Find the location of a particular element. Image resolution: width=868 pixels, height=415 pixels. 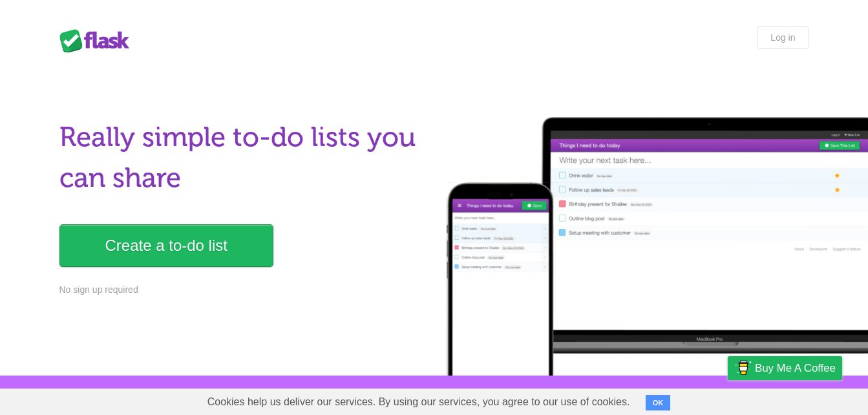

div: Flask Lists is located at coordinates (98, 41).